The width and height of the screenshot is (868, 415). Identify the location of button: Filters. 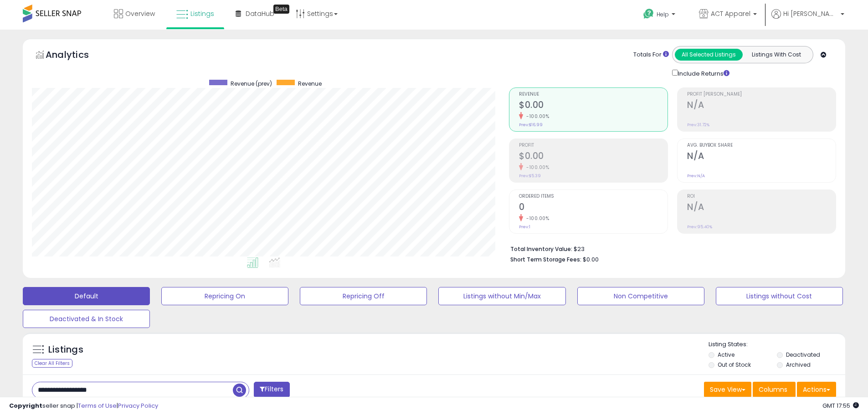
(272, 390).